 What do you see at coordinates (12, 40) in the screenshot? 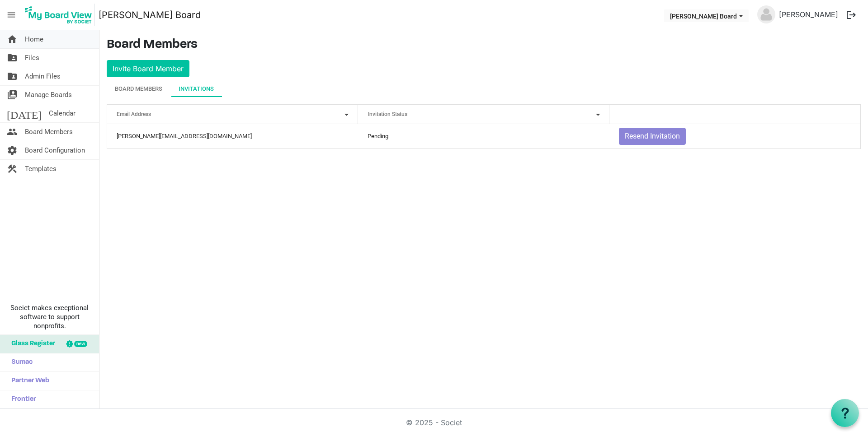
I see `span: home` at bounding box center [12, 40].